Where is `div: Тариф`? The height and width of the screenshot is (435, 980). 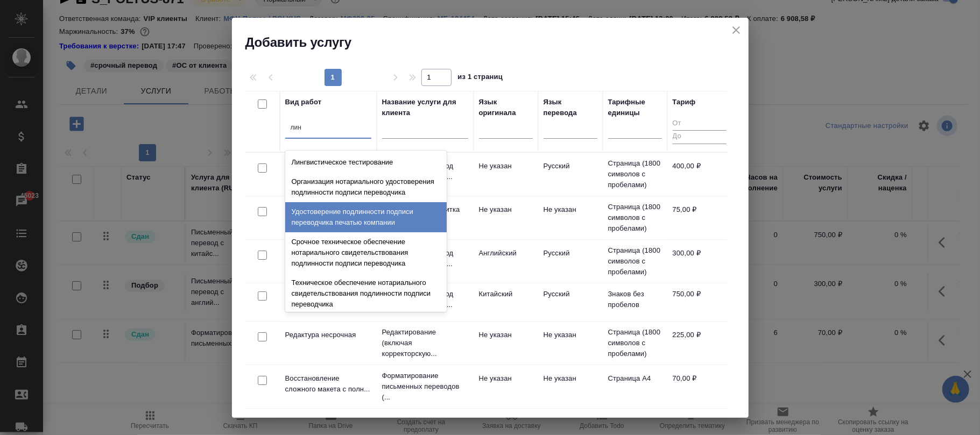
div: Тариф is located at coordinates (684, 102).